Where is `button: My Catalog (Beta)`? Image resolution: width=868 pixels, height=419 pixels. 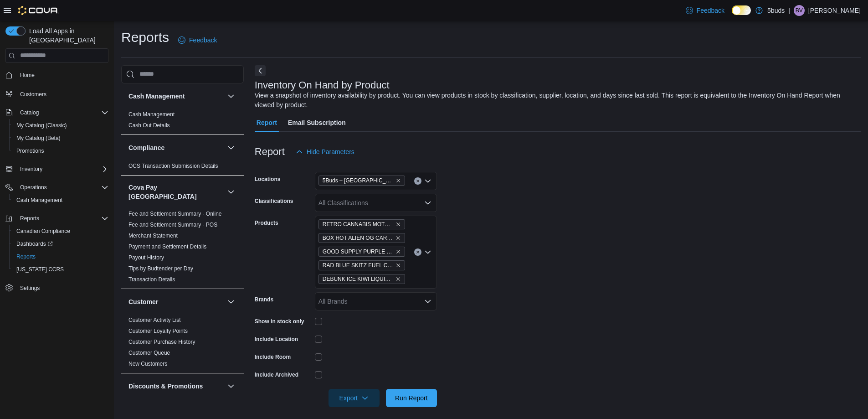 button: My Catalog (Beta) is located at coordinates (61, 138).